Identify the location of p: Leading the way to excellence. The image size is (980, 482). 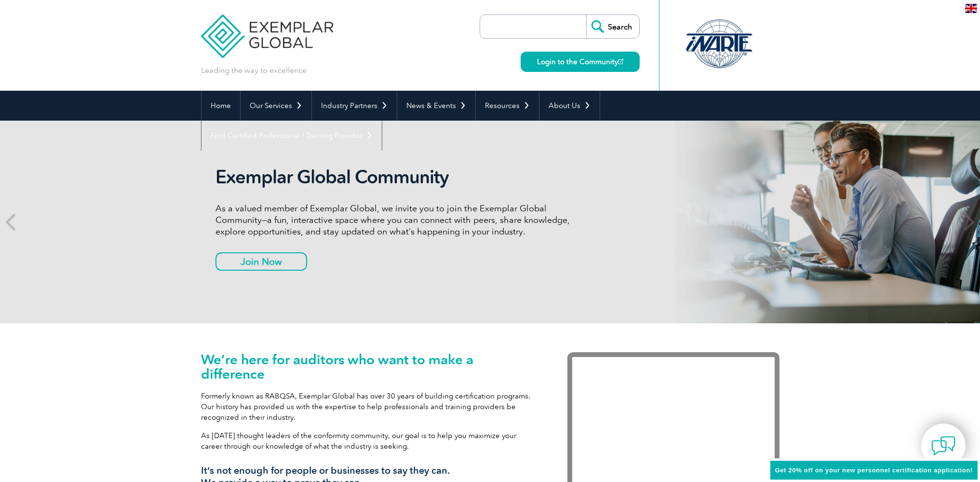
(253, 70).